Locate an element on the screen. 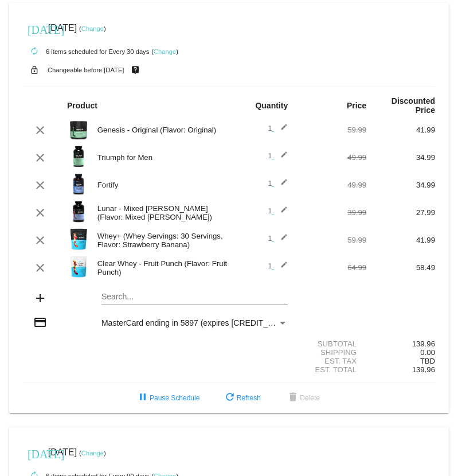  div: Triumph for Men is located at coordinates (161, 157).